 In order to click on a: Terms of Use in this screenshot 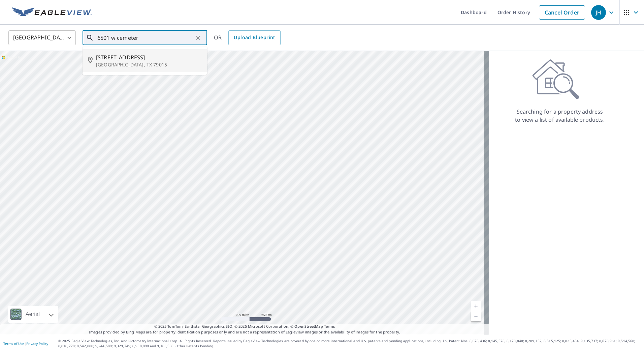, I will do `click(14, 343)`.